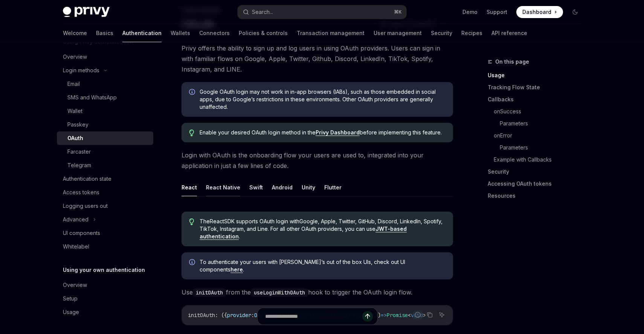 This screenshot has width=644, height=334. What do you see at coordinates (470, 12) in the screenshot?
I see `a: Demo` at bounding box center [470, 12].